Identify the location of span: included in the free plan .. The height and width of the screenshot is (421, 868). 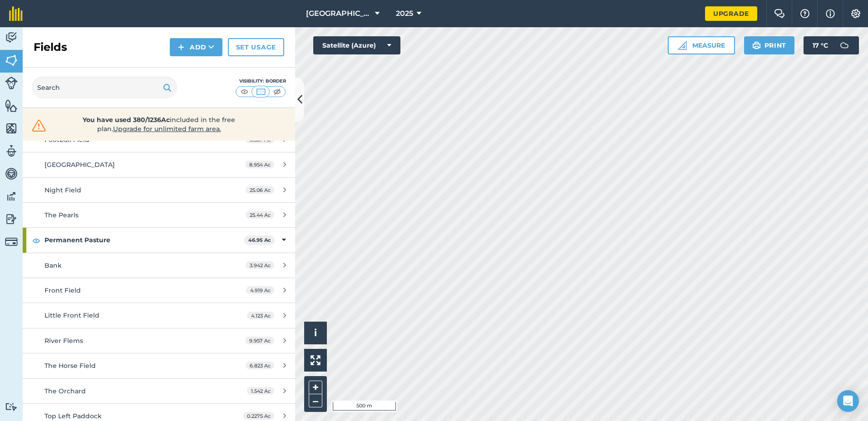
(159, 124).